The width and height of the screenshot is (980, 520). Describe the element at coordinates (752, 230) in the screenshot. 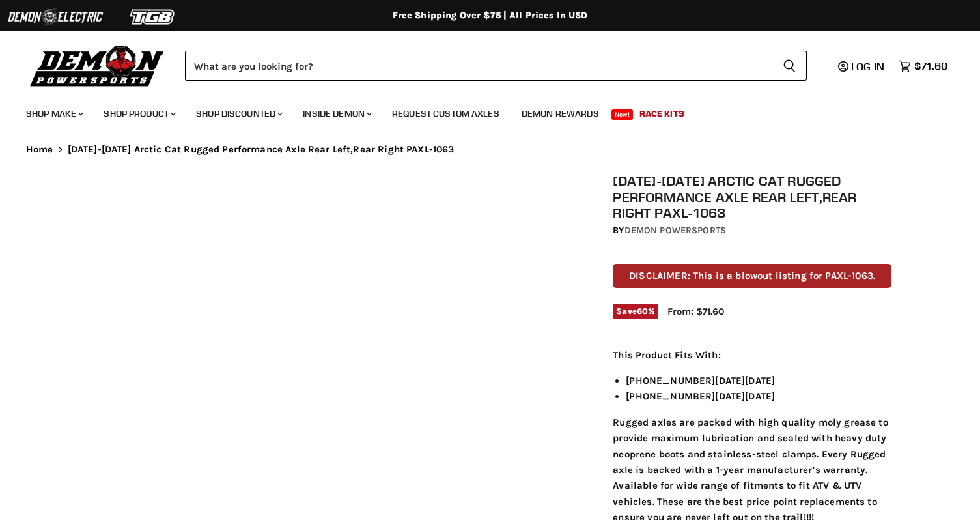

I see `div: by` at that location.